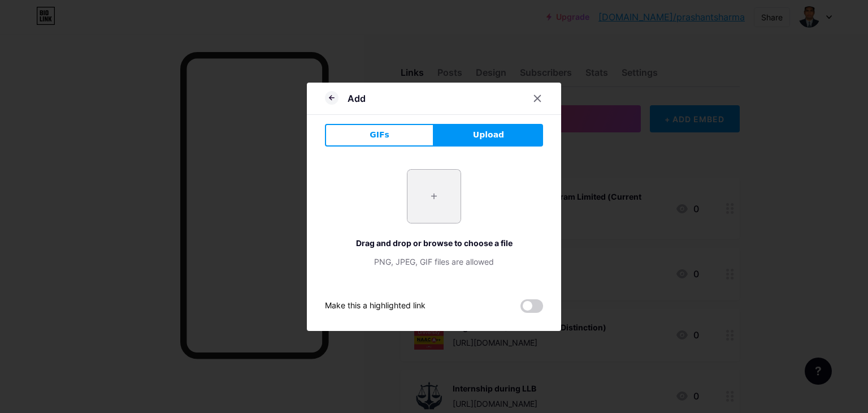 The height and width of the screenshot is (413, 868). I want to click on div: Make this a highlighted link, so click(375, 306).